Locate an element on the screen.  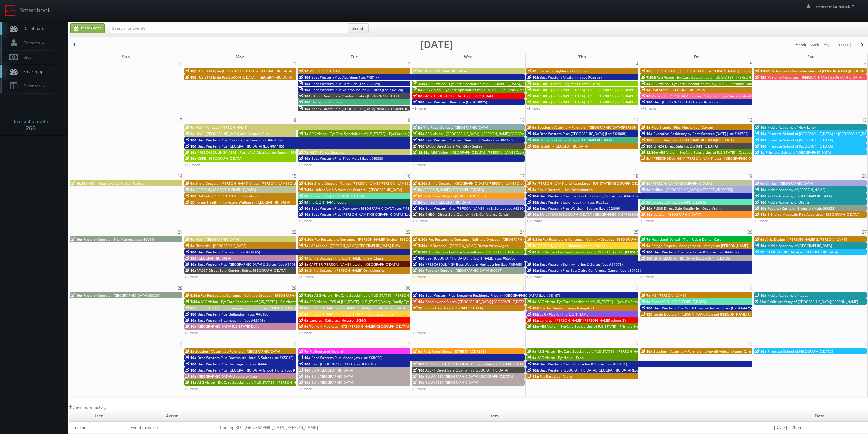
a: +12 more is located at coordinates (535, 277).